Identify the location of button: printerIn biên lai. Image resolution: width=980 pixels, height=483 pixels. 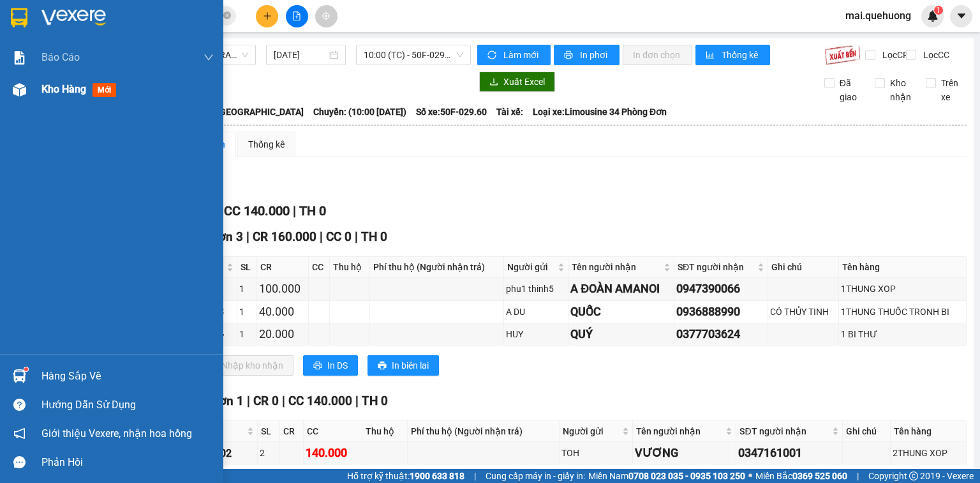
(403, 365).